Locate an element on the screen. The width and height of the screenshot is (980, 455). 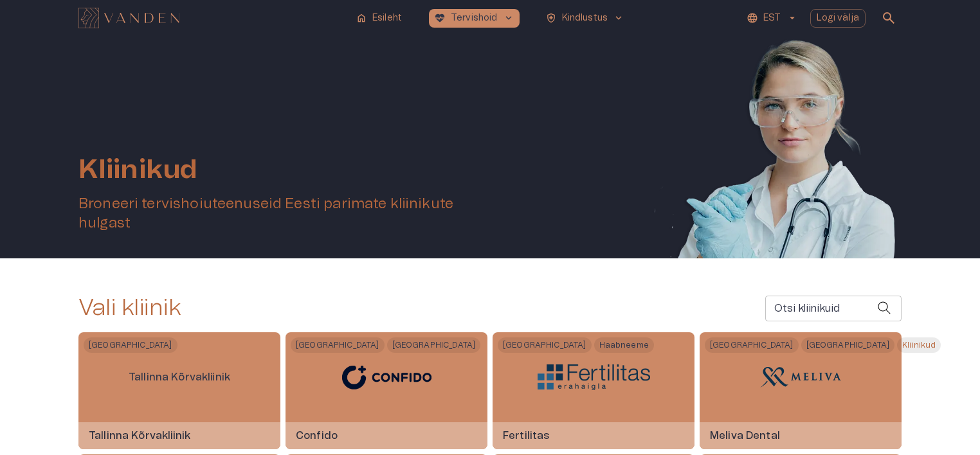
h6: Tallinna Kõrvakliinik is located at coordinates (140, 436).